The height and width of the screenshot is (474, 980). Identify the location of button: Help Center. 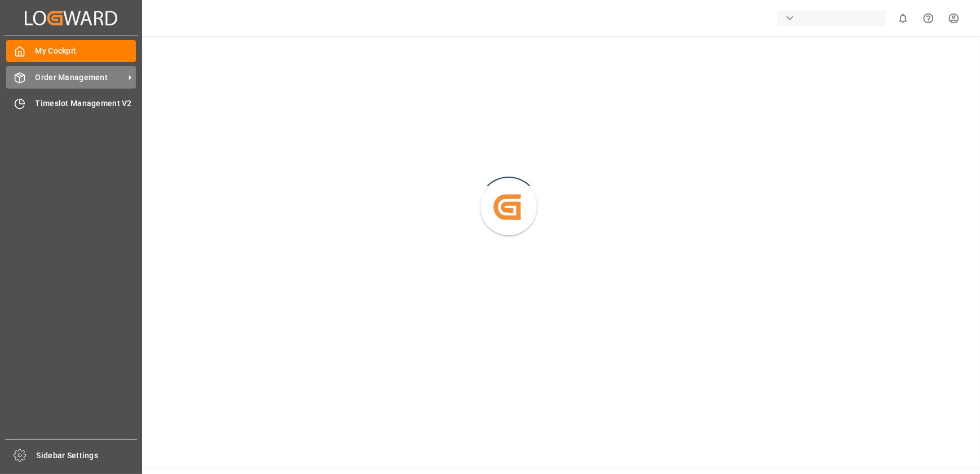
(929, 18).